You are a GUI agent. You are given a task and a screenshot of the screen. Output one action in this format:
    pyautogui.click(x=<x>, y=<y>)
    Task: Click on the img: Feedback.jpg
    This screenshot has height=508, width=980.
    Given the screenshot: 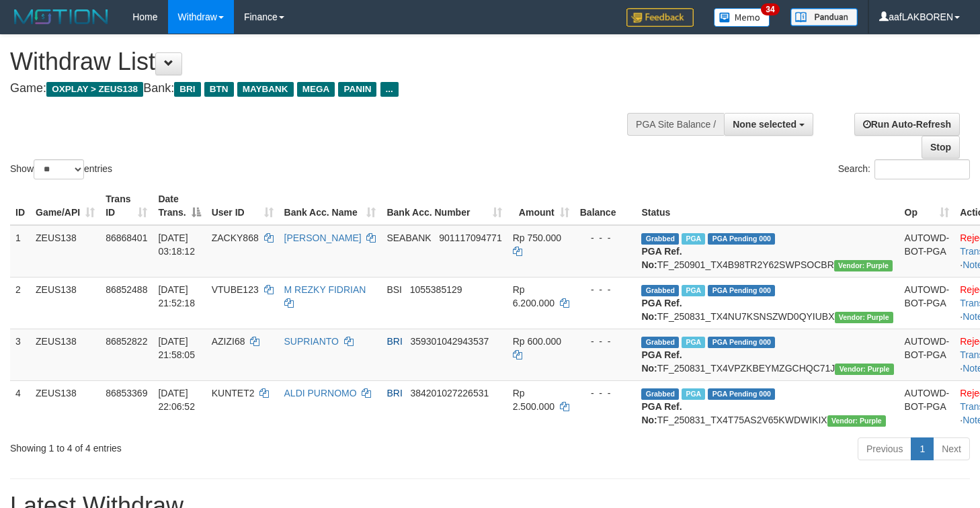 What is the action you would take?
    pyautogui.click(x=660, y=17)
    